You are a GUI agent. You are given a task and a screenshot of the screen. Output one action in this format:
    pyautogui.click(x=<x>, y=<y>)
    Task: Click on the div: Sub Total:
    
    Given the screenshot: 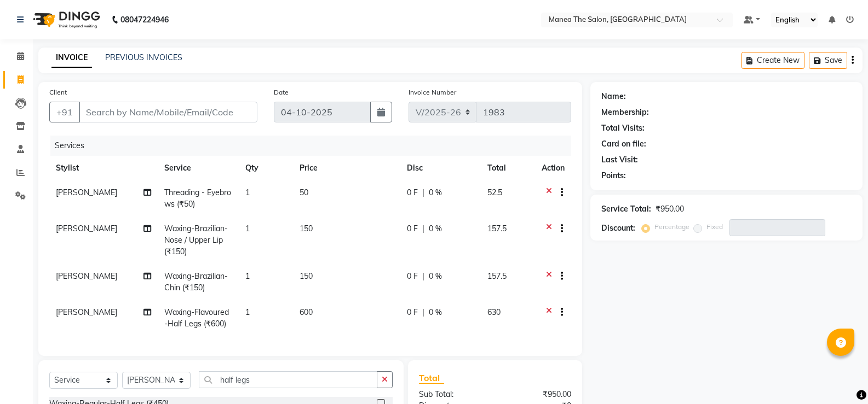 What is the action you would take?
    pyautogui.click(x=453, y=394)
    